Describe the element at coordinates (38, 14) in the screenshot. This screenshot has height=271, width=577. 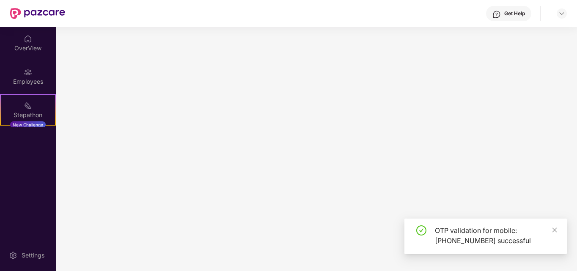
I see `img: New Pazcare Logo` at that location.